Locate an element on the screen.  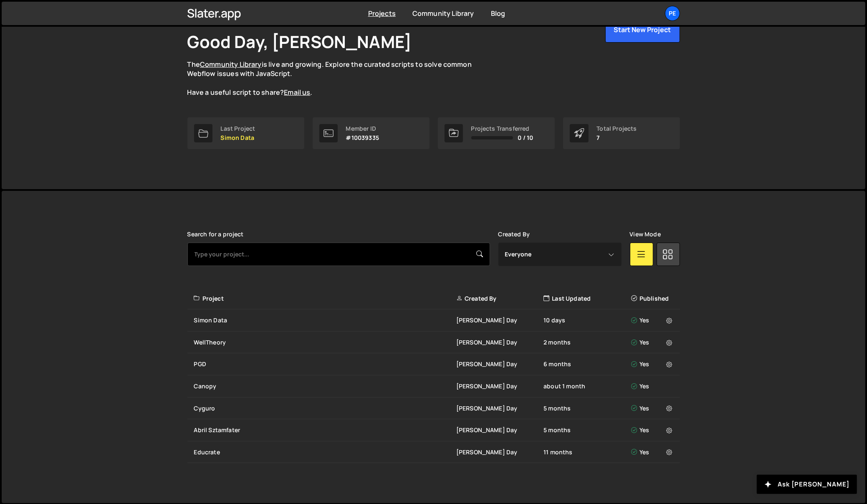
p: #10039335 is located at coordinates (363, 137).